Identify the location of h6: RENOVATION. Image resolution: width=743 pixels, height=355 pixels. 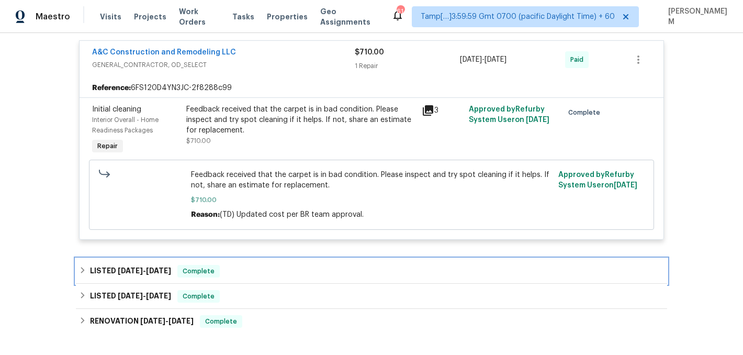
(142, 321).